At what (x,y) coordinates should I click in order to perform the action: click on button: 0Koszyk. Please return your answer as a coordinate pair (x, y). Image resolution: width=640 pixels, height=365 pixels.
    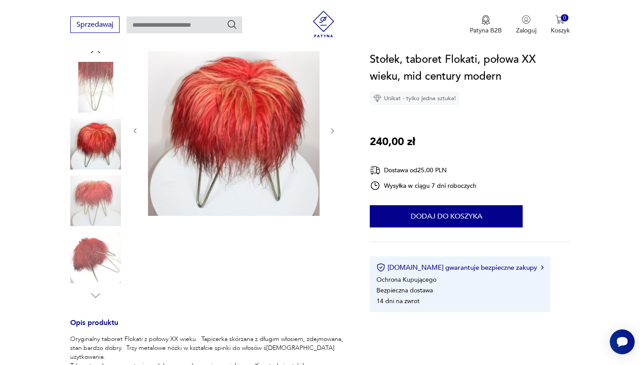
    Looking at the image, I should click on (560, 25).